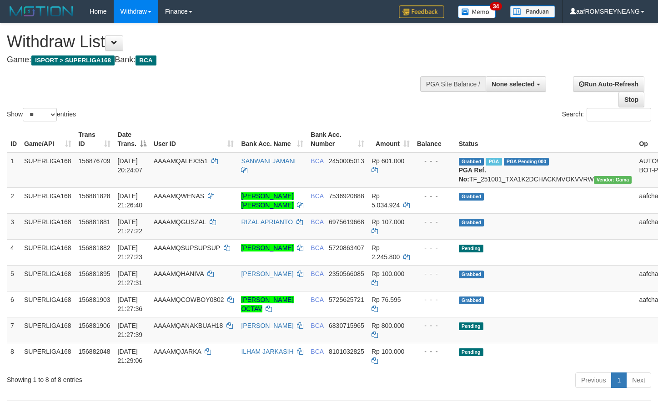  Describe the element at coordinates (95, 161) in the screenshot. I see `span: 156876709` at that location.